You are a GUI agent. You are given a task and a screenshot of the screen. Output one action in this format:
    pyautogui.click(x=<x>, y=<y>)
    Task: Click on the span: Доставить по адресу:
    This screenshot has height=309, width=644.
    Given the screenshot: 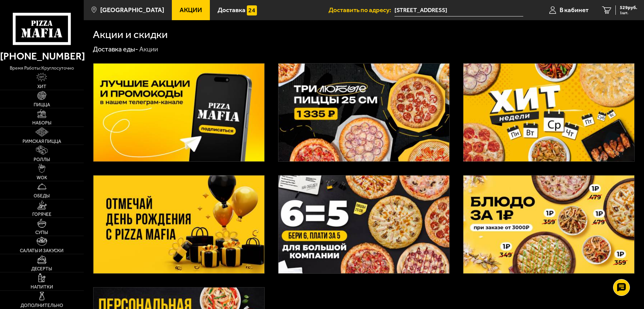 What is the action you would take?
    pyautogui.click(x=361, y=10)
    